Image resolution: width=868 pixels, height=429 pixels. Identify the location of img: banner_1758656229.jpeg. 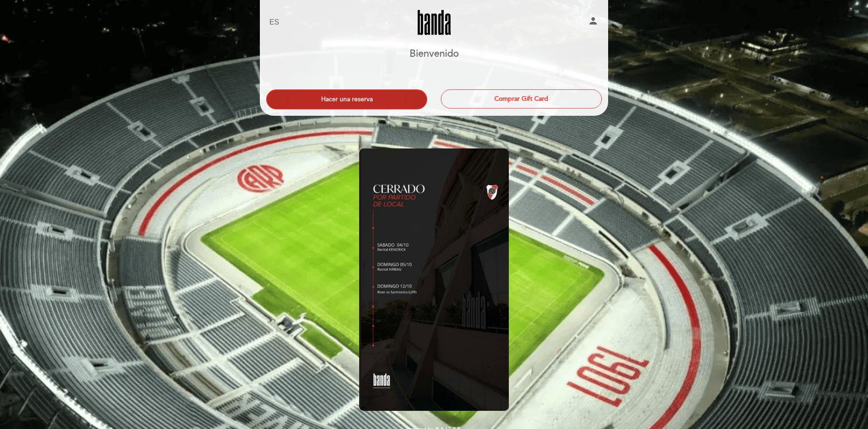
(434, 280).